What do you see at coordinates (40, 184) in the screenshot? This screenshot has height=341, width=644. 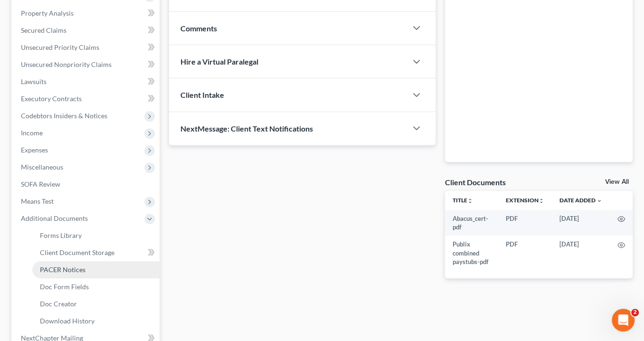 I see `span: SOFA Review` at bounding box center [40, 184].